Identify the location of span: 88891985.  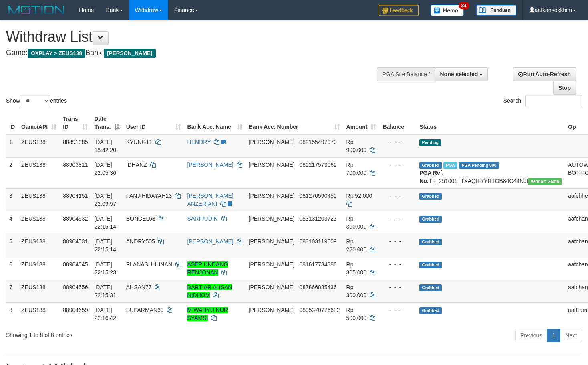
(75, 142).